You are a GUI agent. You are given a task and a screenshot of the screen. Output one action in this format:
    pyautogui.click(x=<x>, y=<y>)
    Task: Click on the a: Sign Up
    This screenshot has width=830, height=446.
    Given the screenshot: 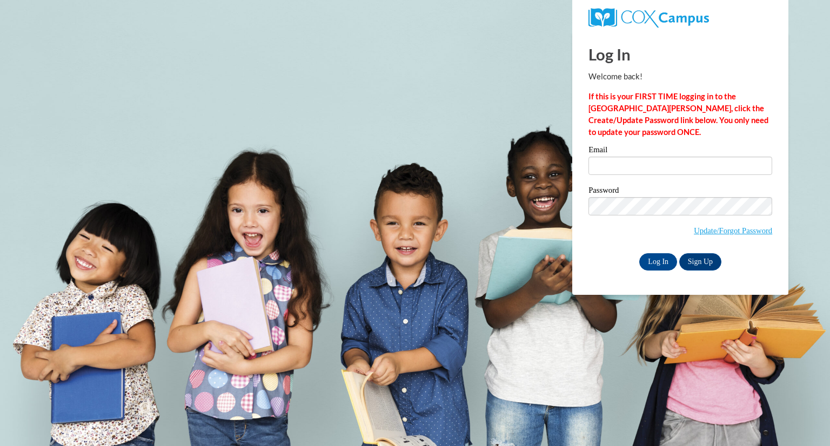 What is the action you would take?
    pyautogui.click(x=700, y=262)
    